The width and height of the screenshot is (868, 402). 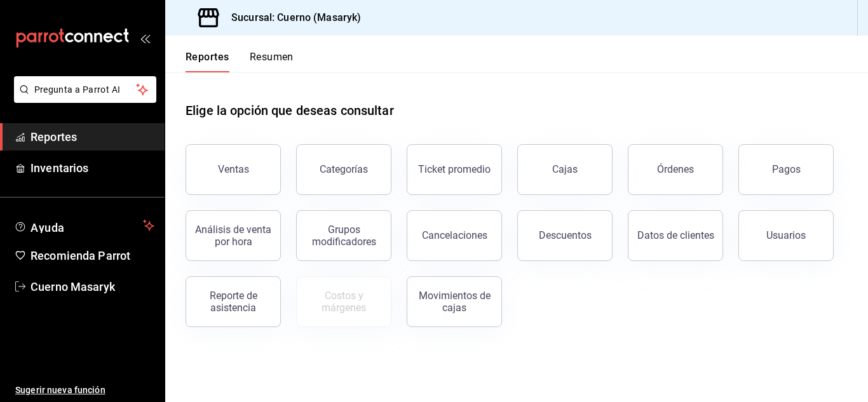 I want to click on button: Movimientos de cajas, so click(x=454, y=302).